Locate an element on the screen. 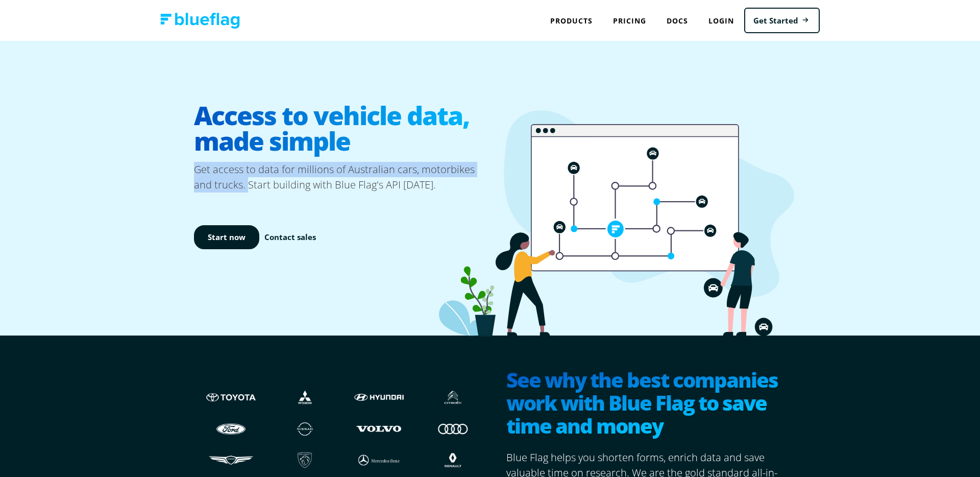  a: Get Started is located at coordinates (782, 20).